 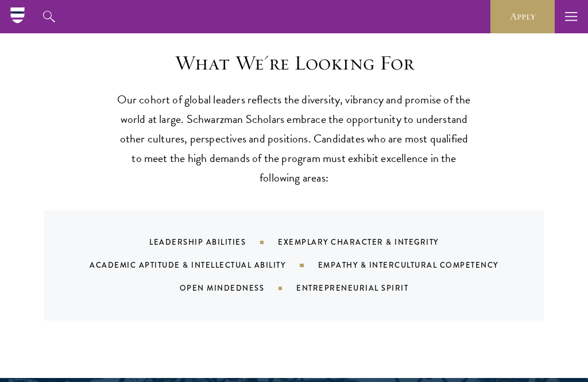 I want to click on div: Open Mindedness, so click(x=238, y=288).